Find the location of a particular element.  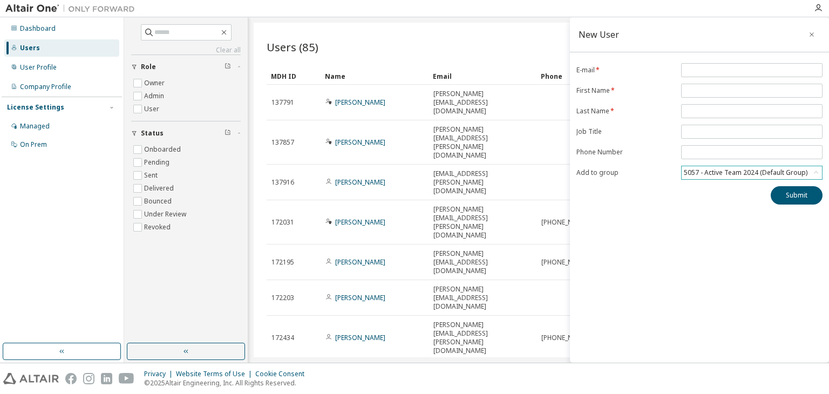

img: youtube.svg is located at coordinates (126, 378).